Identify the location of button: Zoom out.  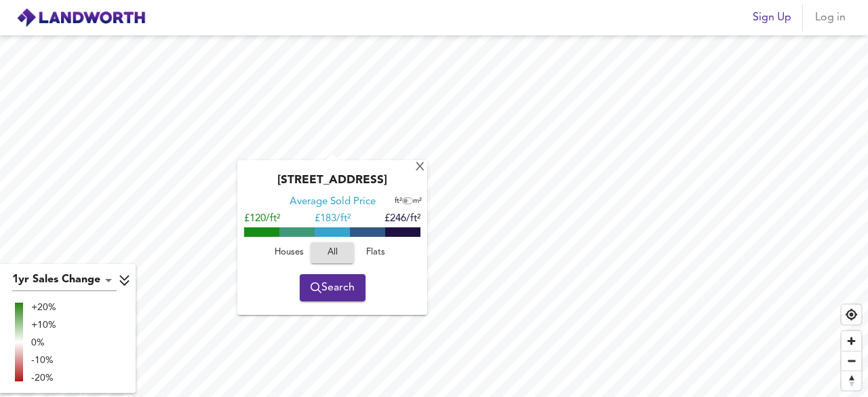
(851, 360).